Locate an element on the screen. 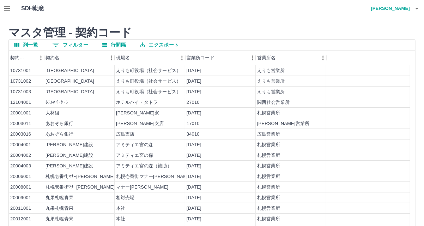 This screenshot has height=226, width=424. div: 相対売場 is located at coordinates (125, 197).